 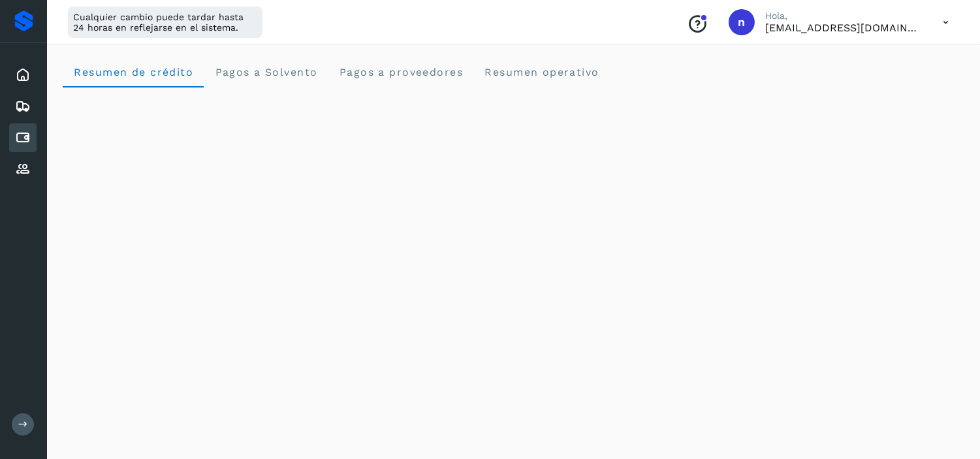 I want to click on div: Cualquier cambio puede tardar hasta 24 horas en reflejarse en el sistema., so click(x=165, y=22).